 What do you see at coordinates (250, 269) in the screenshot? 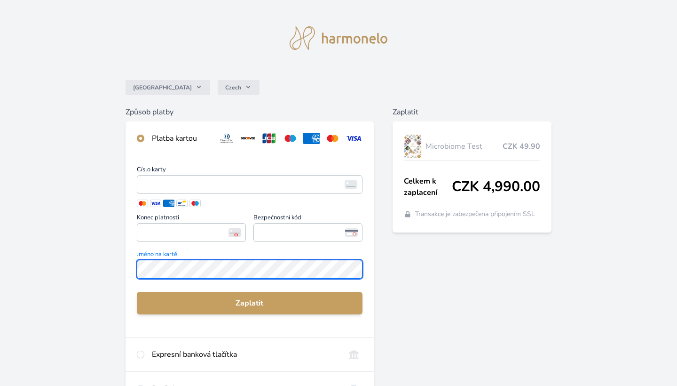
I see `input: Jméno na kartě` at bounding box center [250, 269].